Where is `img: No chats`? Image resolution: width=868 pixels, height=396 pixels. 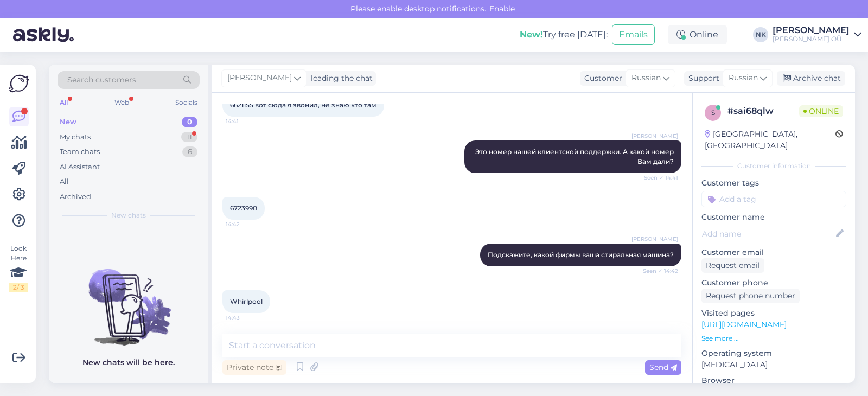
img: No chats is located at coordinates (129, 298).